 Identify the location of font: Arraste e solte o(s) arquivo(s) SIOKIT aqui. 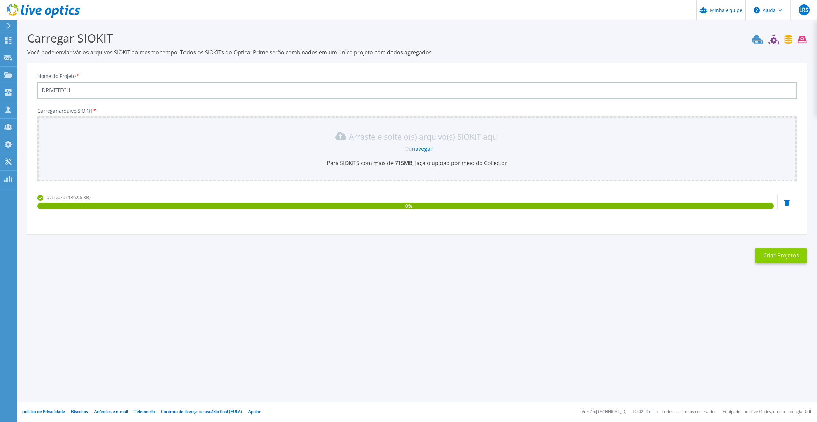
(424, 137).